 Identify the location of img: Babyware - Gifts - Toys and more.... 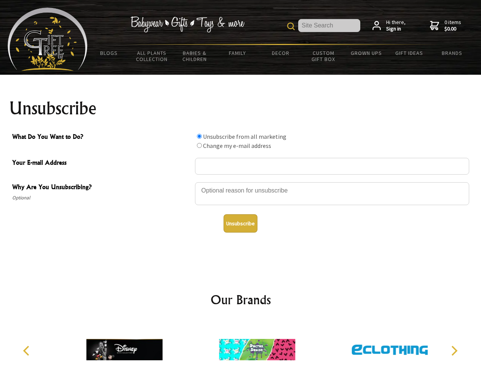
(48, 39).